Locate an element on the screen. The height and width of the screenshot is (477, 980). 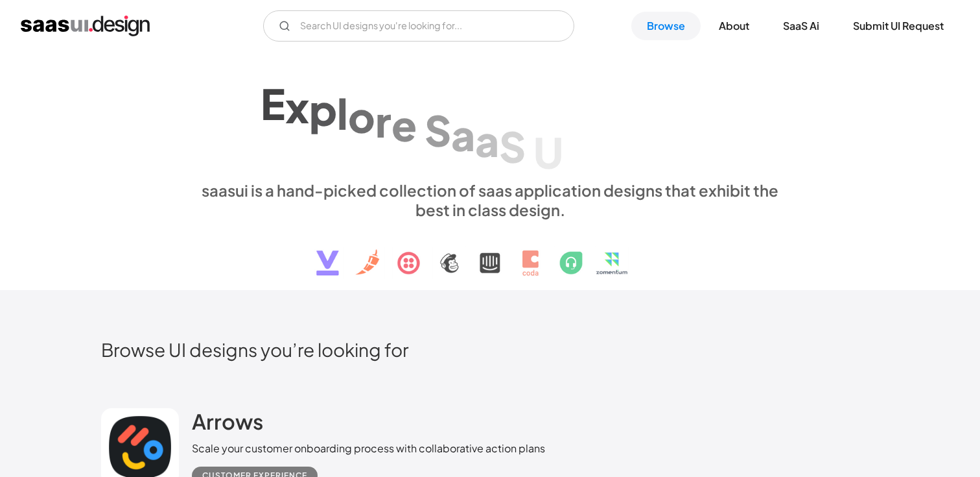
div: p is located at coordinates (323, 109).